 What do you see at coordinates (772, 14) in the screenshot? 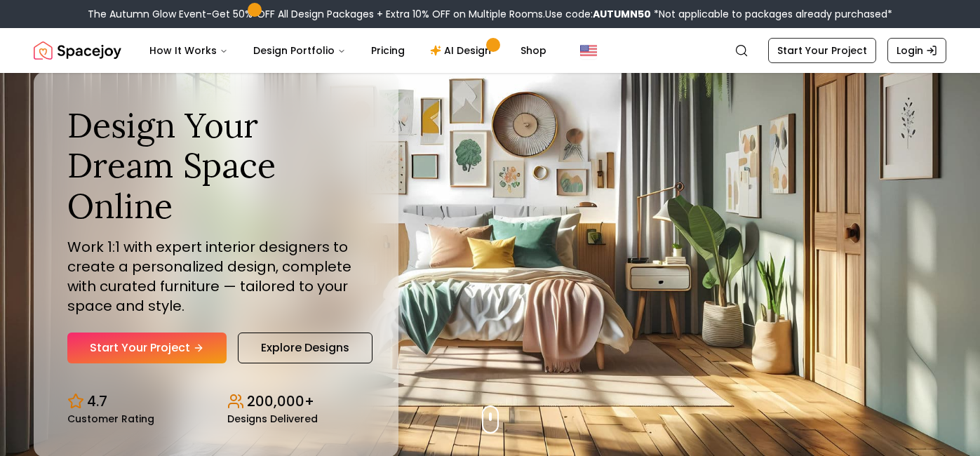
I see `span: *Not applicable to packages already purchased*` at bounding box center [772, 14].